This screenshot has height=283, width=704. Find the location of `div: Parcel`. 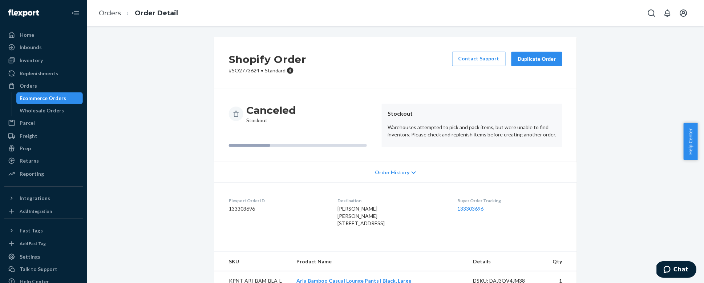

div: Parcel is located at coordinates (27, 123).